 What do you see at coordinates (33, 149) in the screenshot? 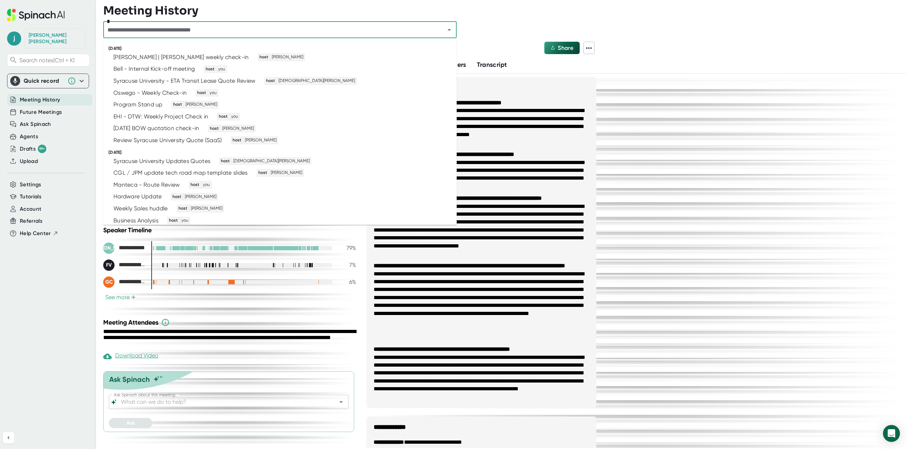
I see `button: Drafts 99+` at bounding box center [33, 149].